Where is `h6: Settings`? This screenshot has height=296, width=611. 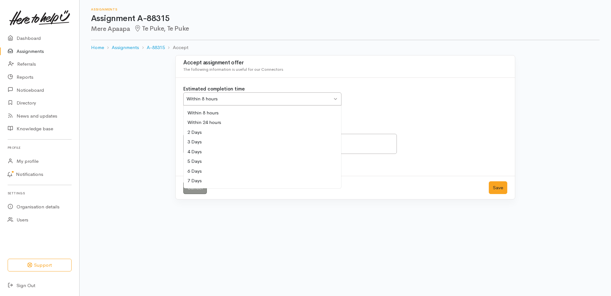 h6: Settings is located at coordinates (39, 193).